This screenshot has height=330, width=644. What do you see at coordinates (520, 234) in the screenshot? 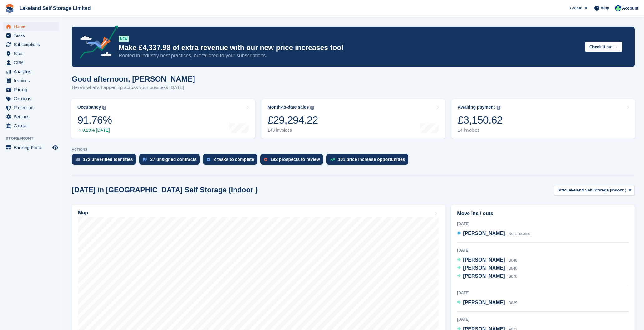
I see `span: Not allocated` at bounding box center [520, 234].